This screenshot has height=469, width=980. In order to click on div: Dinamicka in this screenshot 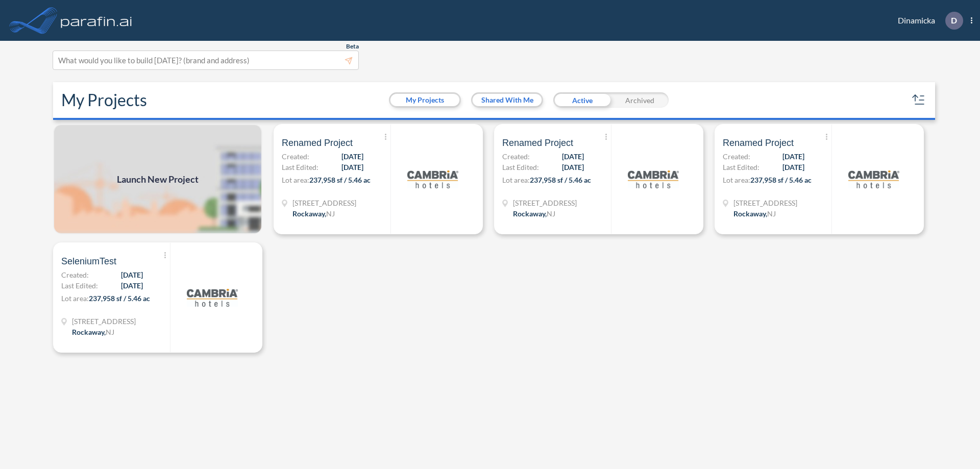, I will do `click(927, 21)`.